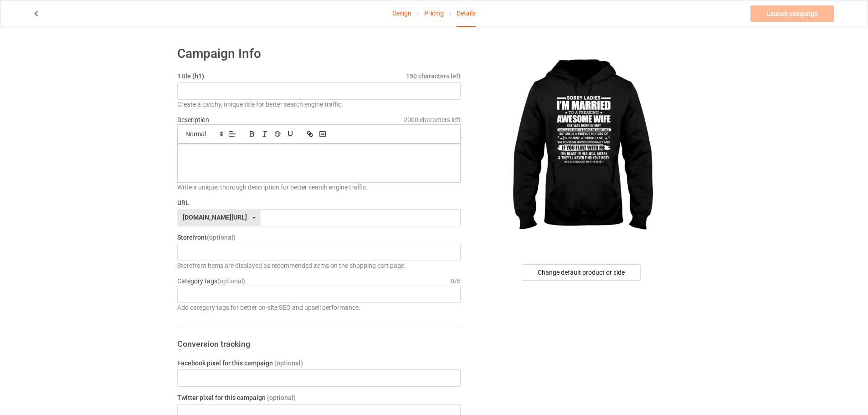 This screenshot has height=415, width=868. What do you see at coordinates (319, 398) in the screenshot?
I see `label: Twitter pixel for this campaign` at bounding box center [319, 398].